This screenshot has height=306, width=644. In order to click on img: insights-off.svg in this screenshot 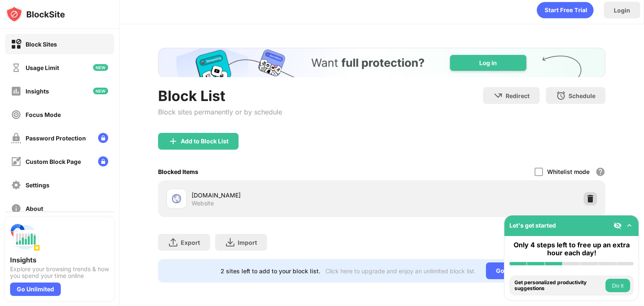, I will do `click(16, 91)`.